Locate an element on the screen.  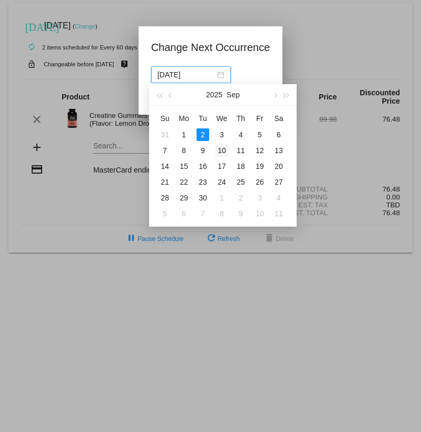
td: 9/13/2025 is located at coordinates (279, 151).